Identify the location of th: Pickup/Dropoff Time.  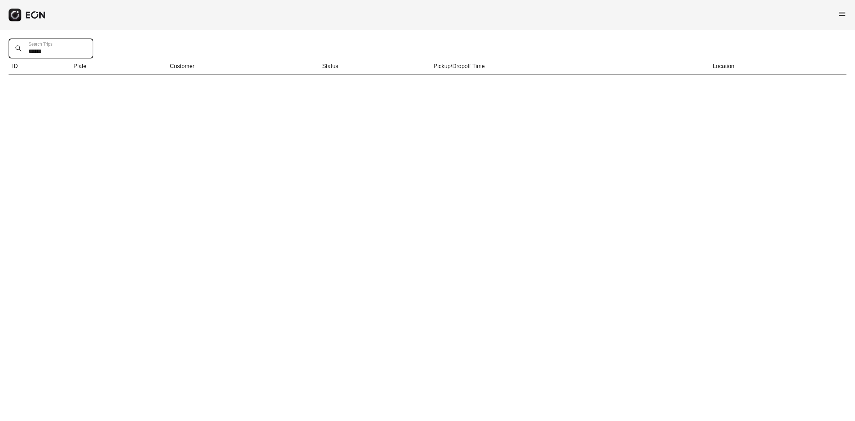
(570, 66).